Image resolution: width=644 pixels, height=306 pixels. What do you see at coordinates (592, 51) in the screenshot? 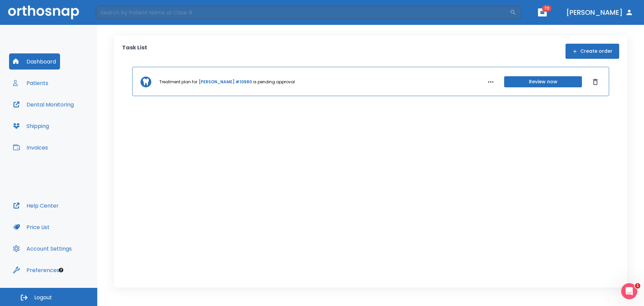
I see `button: Create order` at bounding box center [592, 51].